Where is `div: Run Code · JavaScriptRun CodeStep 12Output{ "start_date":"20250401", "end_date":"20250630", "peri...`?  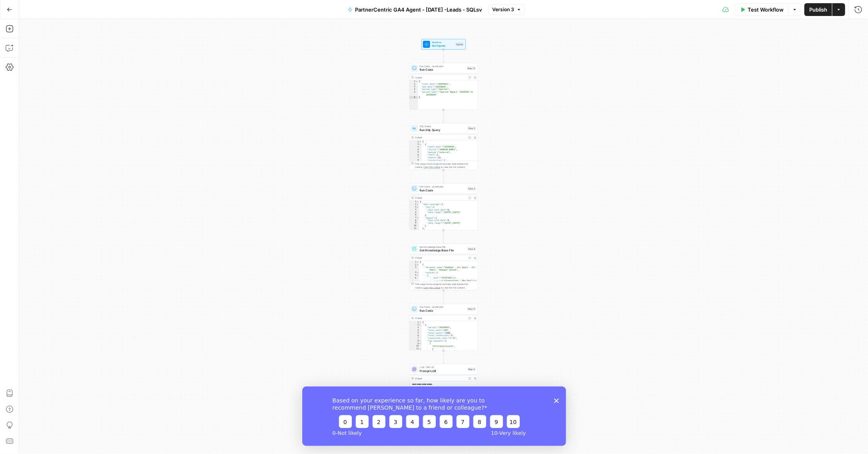 div: Run Code · JavaScriptRun CodeStep 12Output{ "start_date":"20250401", "end_date":"20250630", "peri... is located at coordinates (444, 86).